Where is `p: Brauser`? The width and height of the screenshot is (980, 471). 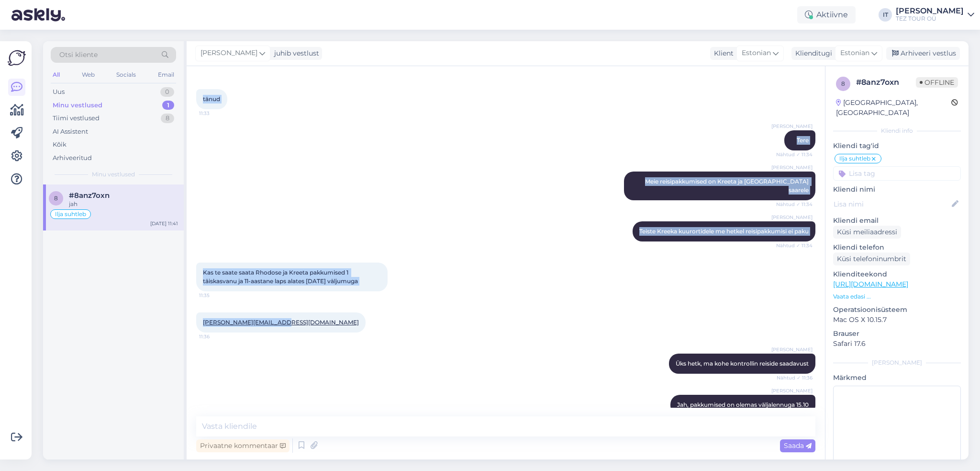
p: Brauser is located at coordinates (897, 333).